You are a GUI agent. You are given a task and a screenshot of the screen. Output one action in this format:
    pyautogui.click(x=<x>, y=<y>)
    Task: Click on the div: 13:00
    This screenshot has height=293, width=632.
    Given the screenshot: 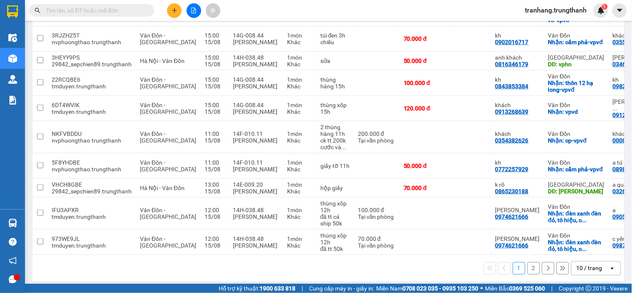 What is the action you would take?
    pyautogui.click(x=214, y=184)
    